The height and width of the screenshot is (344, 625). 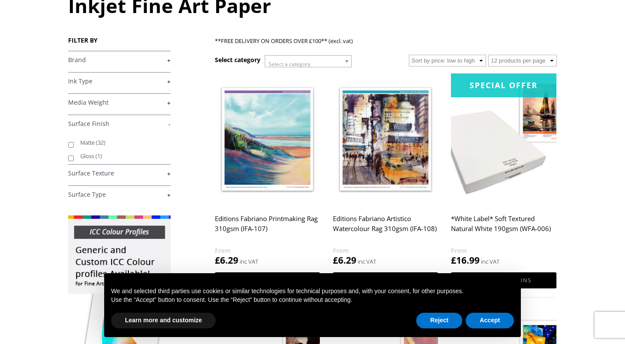 What do you see at coordinates (489, 320) in the screenshot?
I see `button: Accept` at bounding box center [489, 320].